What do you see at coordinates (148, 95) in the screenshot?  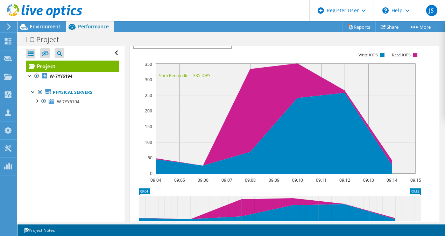 I see `text: 250` at bounding box center [148, 95].